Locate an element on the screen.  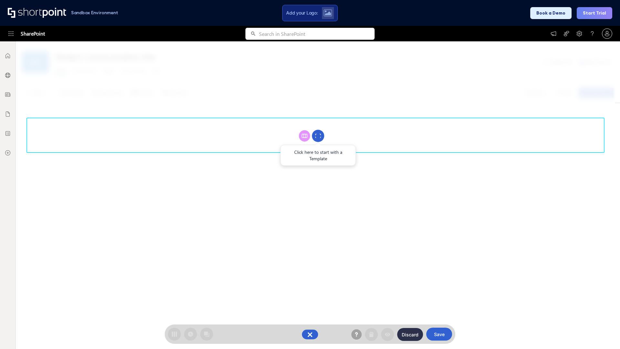
span: Add your Logo: is located at coordinates (302, 13).